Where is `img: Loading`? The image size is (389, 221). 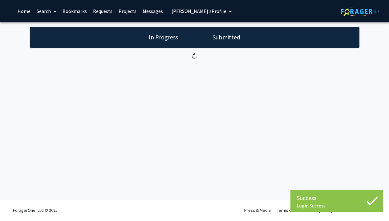 img: Loading is located at coordinates (194, 56).